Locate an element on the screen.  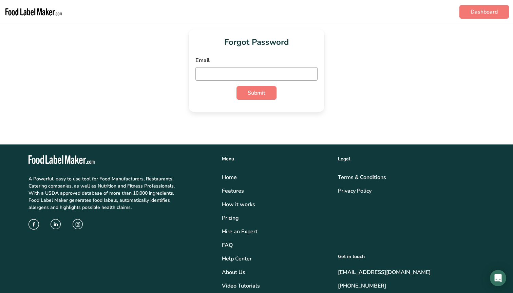
img: Food Label Maker is located at coordinates (34, 12).